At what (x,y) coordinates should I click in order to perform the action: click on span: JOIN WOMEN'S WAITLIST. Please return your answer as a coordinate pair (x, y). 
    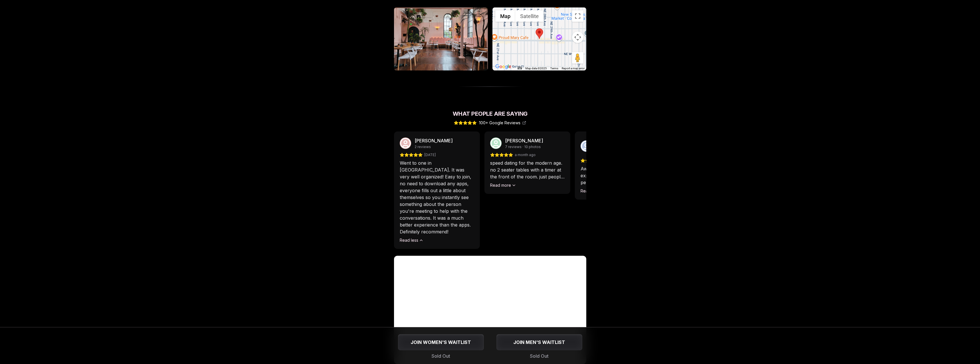
    Looking at the image, I should click on (440, 342).